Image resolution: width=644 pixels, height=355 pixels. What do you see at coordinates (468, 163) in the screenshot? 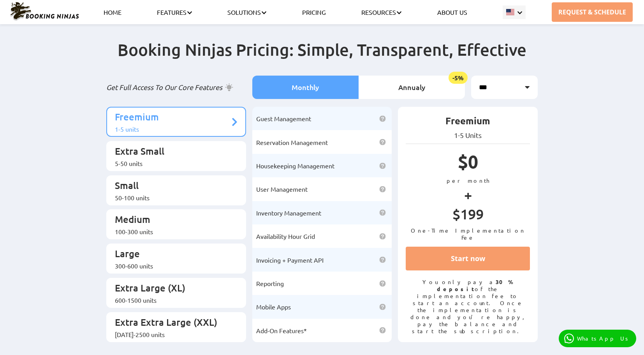
I see `p: $0` at bounding box center [468, 163].